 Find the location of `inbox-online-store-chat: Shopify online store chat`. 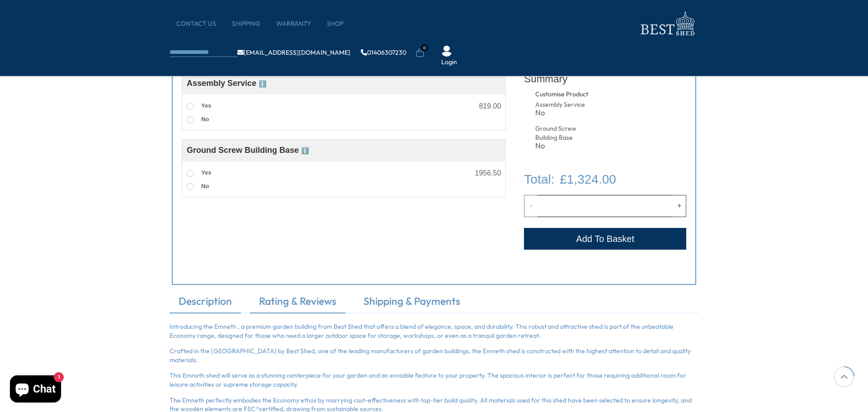

inbox-online-store-chat: Shopify online store chat is located at coordinates (36, 390).